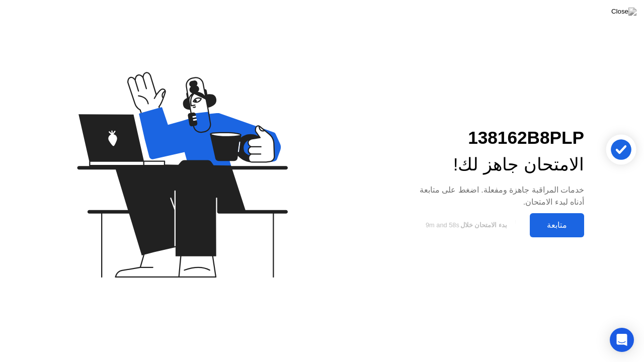 The width and height of the screenshot is (644, 362). Describe the element at coordinates (557, 225) in the screenshot. I see `div: متابعة` at that location.